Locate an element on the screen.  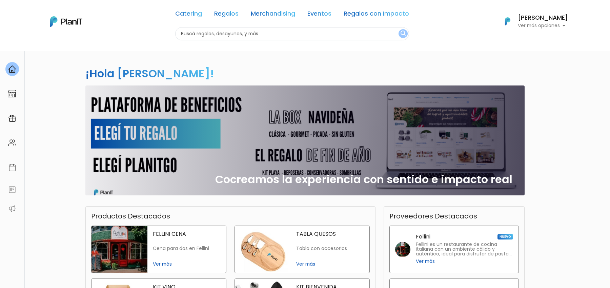
h3: Proveedores Destacados is located at coordinates (433, 216).